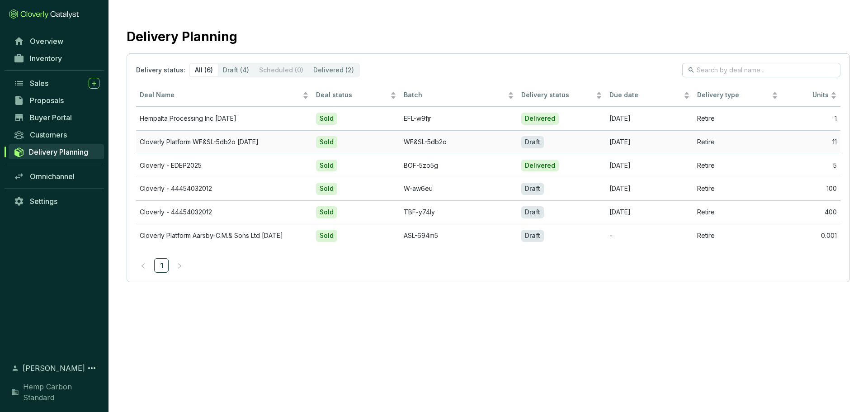 The height and width of the screenshot is (412, 868). I want to click on span: Delivery status, so click(558, 95).